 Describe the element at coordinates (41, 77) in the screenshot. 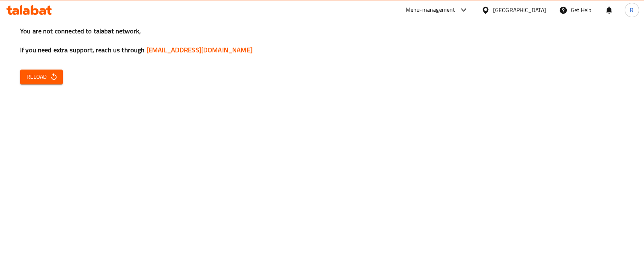

I see `button: Reload` at that location.